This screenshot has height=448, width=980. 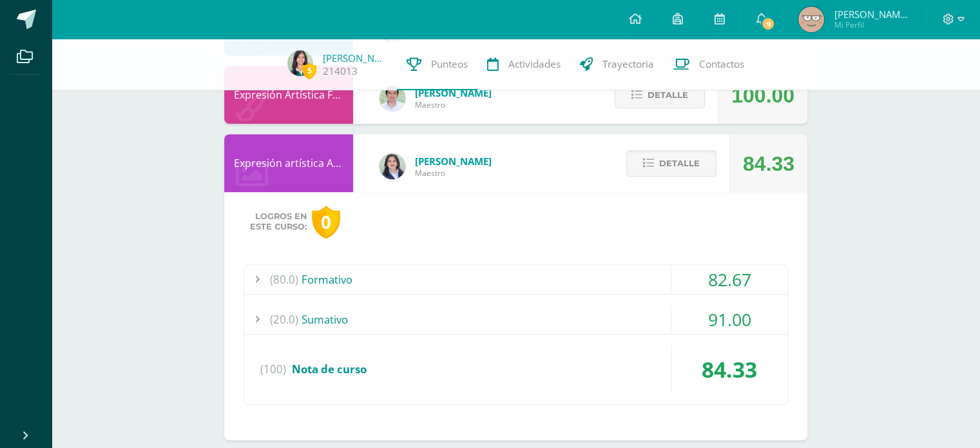 What do you see at coordinates (288, 163) in the screenshot?
I see `div: Expresión artística ARTES PLÁSTICAS` at bounding box center [288, 163].